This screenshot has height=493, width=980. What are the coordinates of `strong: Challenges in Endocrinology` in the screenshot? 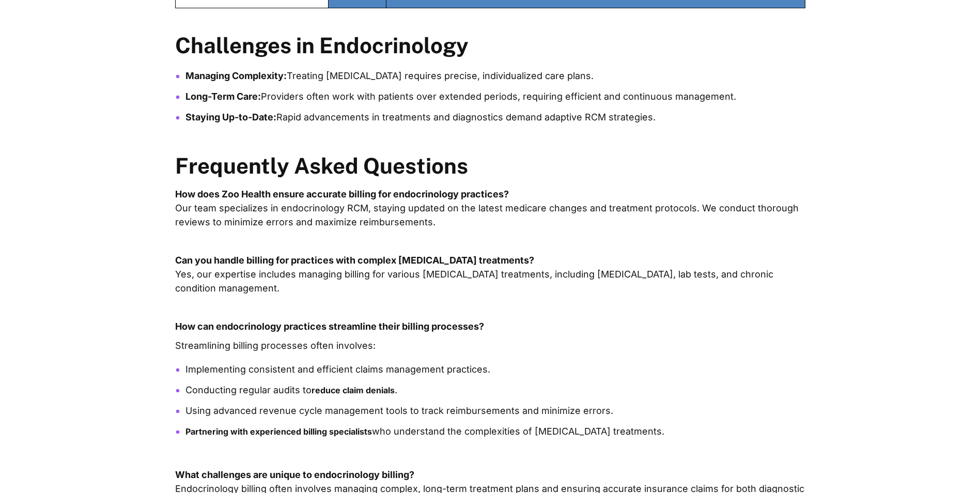 It's located at (322, 45).